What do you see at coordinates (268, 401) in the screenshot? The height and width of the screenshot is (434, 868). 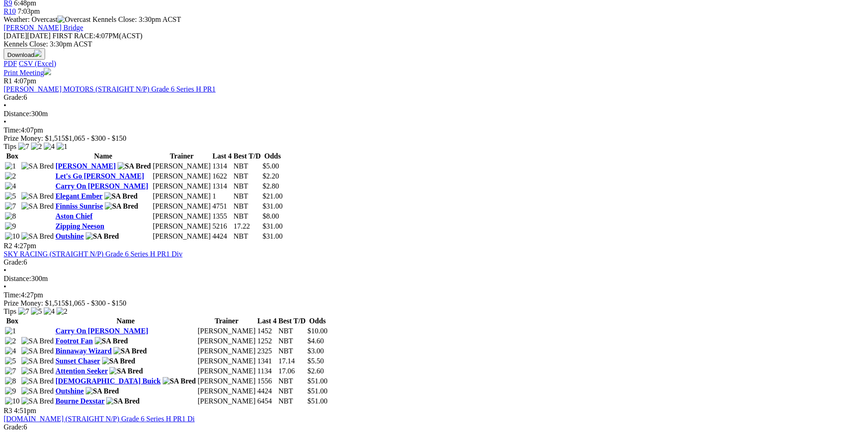 I see `td: 6454` at bounding box center [268, 401].